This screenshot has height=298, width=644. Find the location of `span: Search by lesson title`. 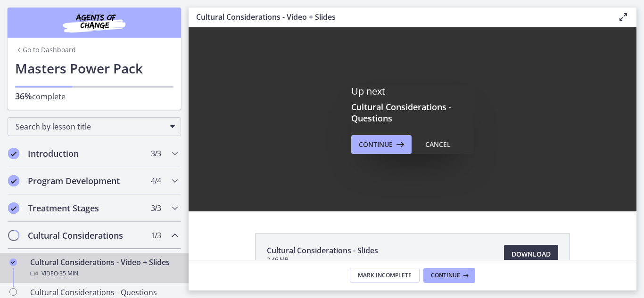

span: Search by lesson title is located at coordinates (91, 127).